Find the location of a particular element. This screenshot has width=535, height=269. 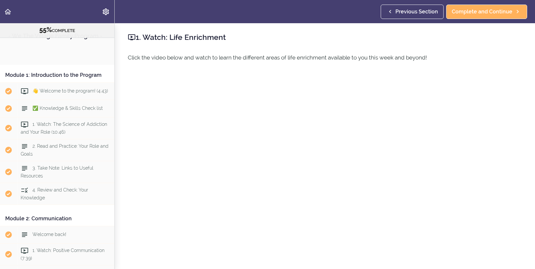

span: 👋 Welcome to the program! (4:43) is located at coordinates (70, 91).